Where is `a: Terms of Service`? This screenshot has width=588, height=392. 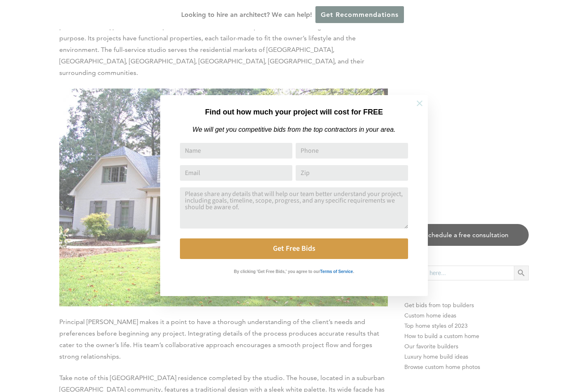
a: Terms of Service is located at coordinates (337, 271).